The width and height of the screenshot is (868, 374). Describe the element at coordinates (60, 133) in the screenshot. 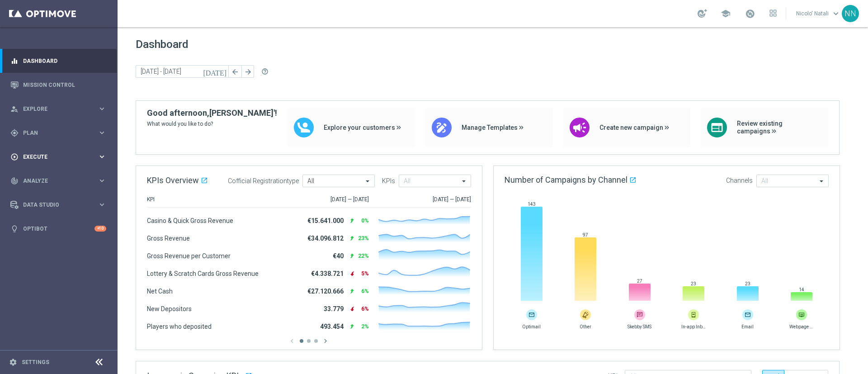

I see `span: Plan` at that location.